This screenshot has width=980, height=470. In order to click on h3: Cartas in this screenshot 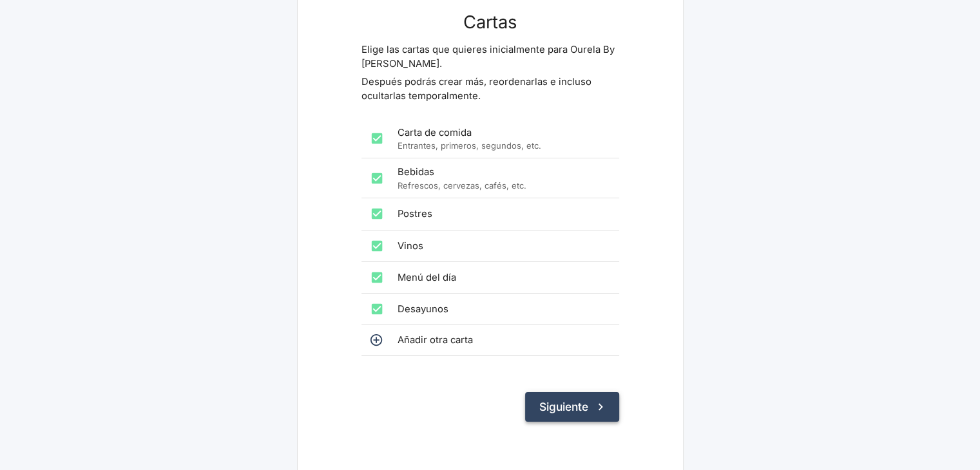, I will do `click(490, 22)`.